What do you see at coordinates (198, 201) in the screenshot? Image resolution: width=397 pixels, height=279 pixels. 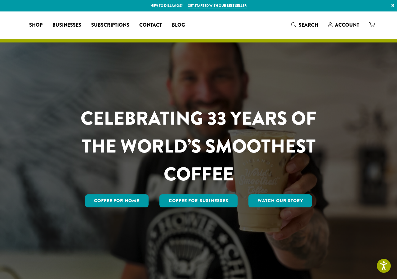 I see `a: Coffee For Businesses` at bounding box center [198, 201].